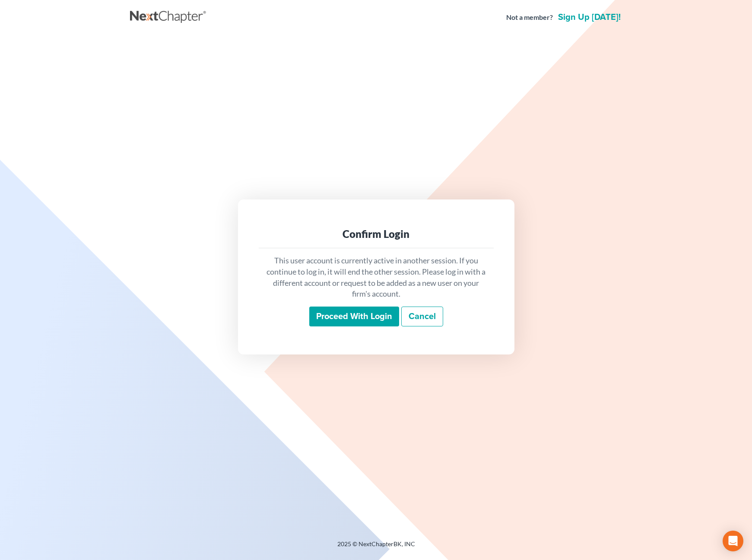 Image resolution: width=752 pixels, height=560 pixels. Describe the element at coordinates (376, 548) in the screenshot. I see `div: 2025 © NextChapterBK, INC` at that location.